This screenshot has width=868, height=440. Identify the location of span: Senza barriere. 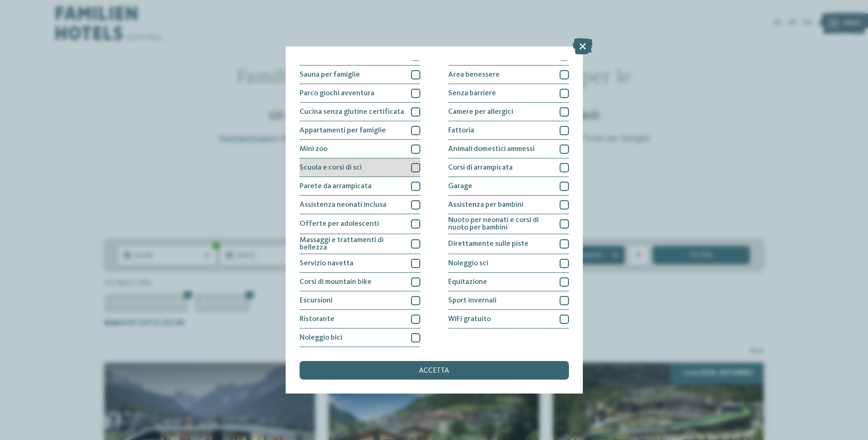
(472, 93).